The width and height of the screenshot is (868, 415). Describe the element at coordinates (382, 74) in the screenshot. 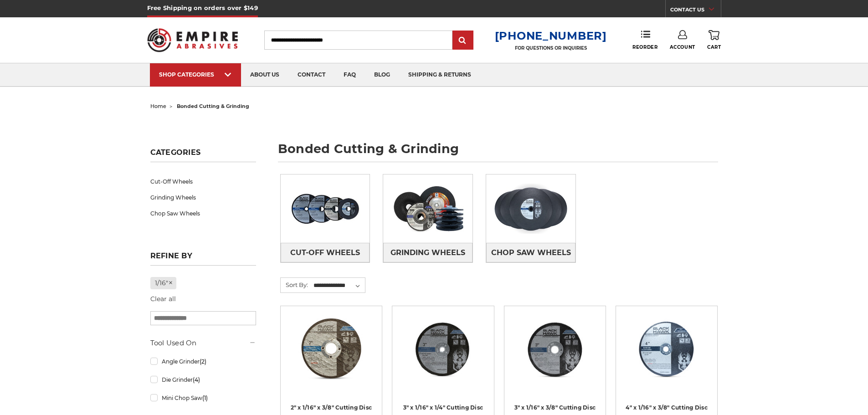

I see `a: blog` at that location.